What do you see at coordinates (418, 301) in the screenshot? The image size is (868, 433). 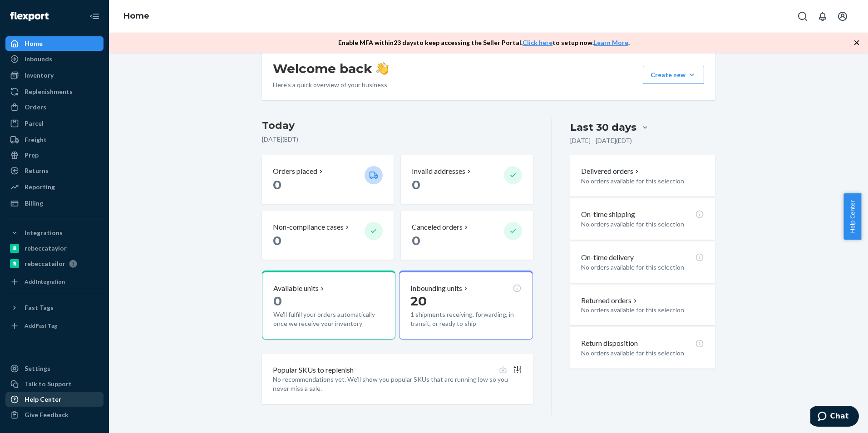 I see `span: 20` at bounding box center [418, 301].